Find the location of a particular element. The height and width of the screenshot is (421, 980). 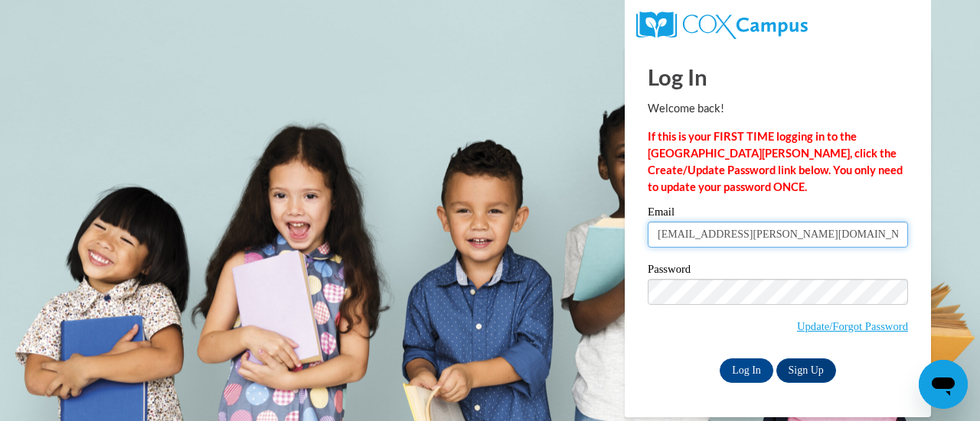

img: COX Campus is located at coordinates (722, 25).